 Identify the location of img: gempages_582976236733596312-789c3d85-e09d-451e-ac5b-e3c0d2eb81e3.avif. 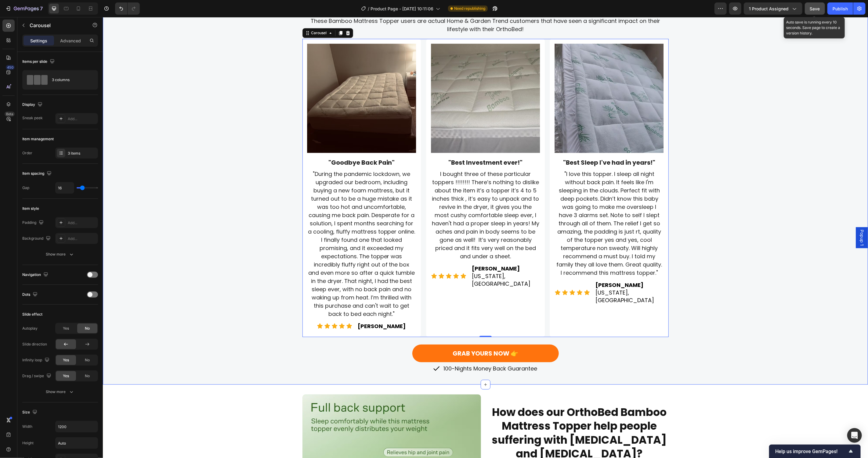
(506, 81).